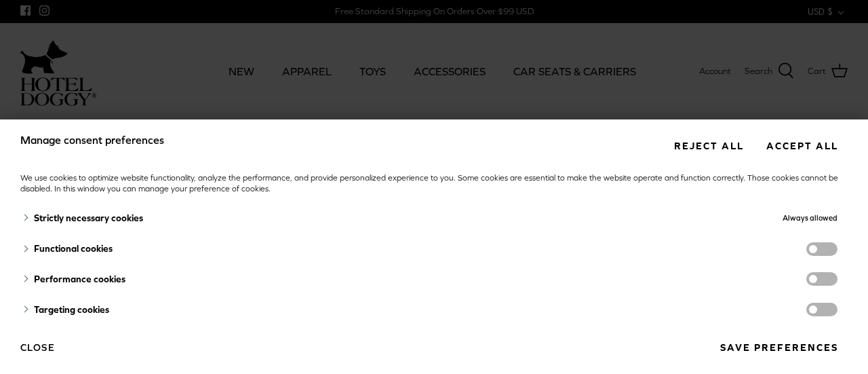 This screenshot has height=374, width=868. What do you see at coordinates (823, 250) in the screenshot?
I see `label: functionality cookies` at bounding box center [823, 250].